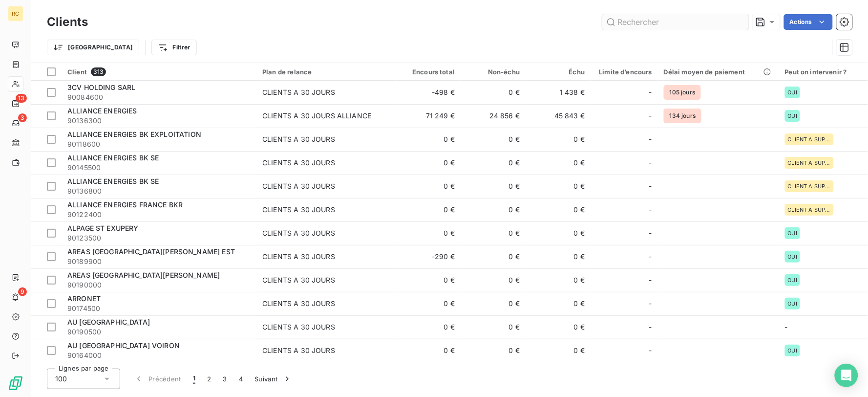  What do you see at coordinates (159, 97) in the screenshot?
I see `span: 90084600` at bounding box center [159, 97].